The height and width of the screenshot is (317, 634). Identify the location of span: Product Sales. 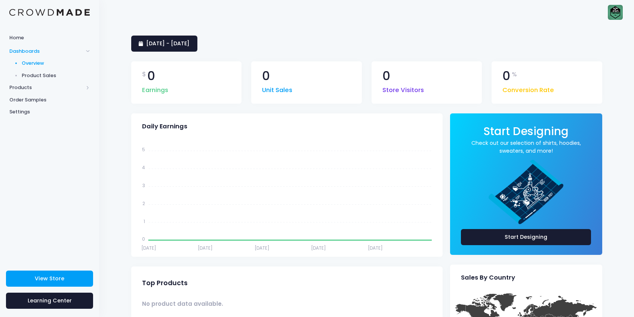
(56, 76).